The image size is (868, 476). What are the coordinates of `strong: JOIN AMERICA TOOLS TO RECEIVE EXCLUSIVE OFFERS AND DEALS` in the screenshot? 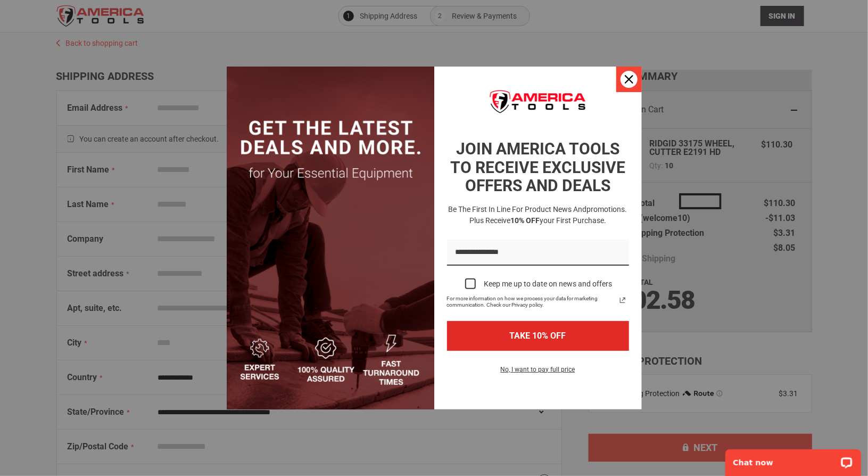 It's located at (538, 167).